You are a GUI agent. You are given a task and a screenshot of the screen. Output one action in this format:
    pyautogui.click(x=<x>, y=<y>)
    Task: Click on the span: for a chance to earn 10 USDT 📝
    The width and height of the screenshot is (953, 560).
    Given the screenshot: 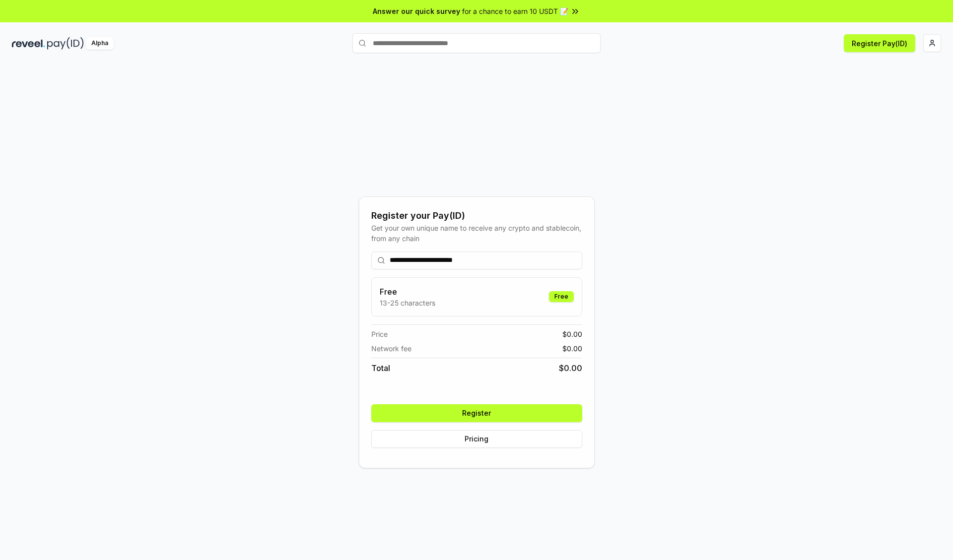 What is the action you would take?
    pyautogui.click(x=515, y=11)
    